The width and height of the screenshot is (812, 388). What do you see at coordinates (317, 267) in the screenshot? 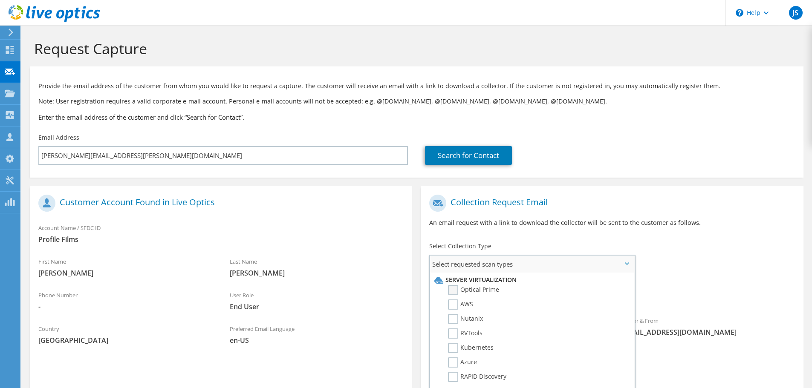
I see `div: Last Name` at bounding box center [317, 267].